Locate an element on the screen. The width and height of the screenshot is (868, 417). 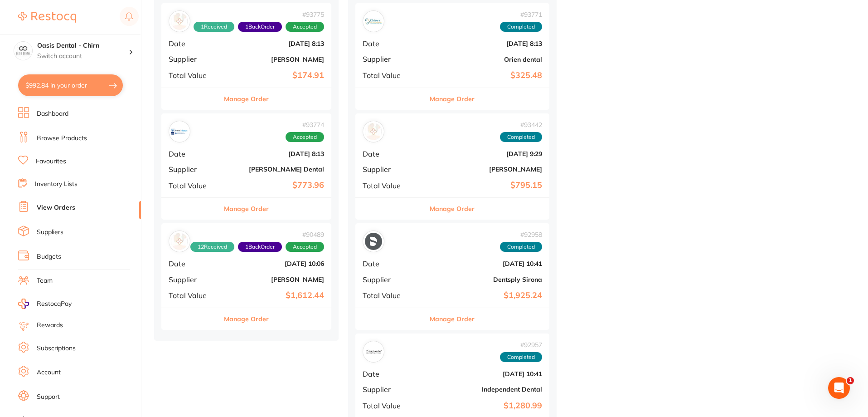
span: # 93771 is located at coordinates (521, 15).